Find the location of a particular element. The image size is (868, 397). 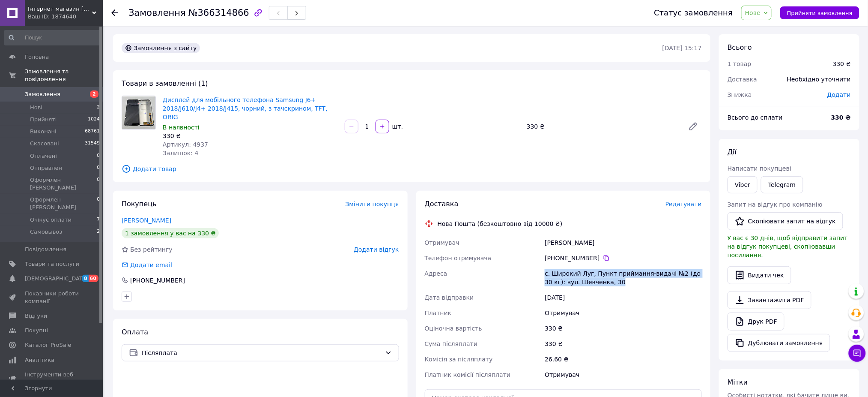

span: Комісія за післяплату is located at coordinates (458, 359).